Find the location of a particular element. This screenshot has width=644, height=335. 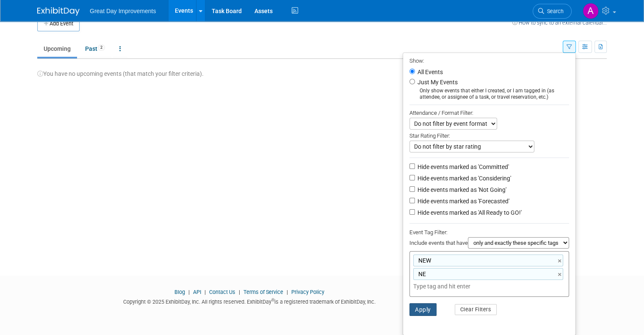

span: NE is located at coordinates (421, 274).